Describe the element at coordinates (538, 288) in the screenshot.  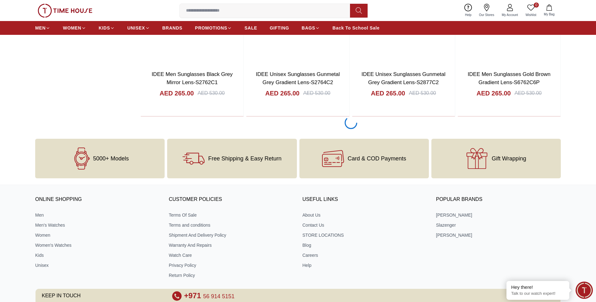
I see `div: Hey there!` at that location.